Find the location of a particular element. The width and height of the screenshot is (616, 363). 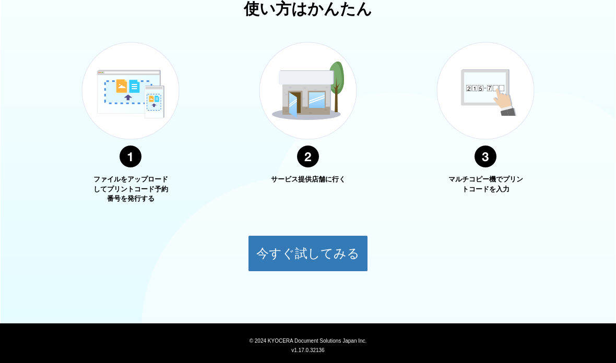

span: v1.17.0.32136 is located at coordinates (307, 350).